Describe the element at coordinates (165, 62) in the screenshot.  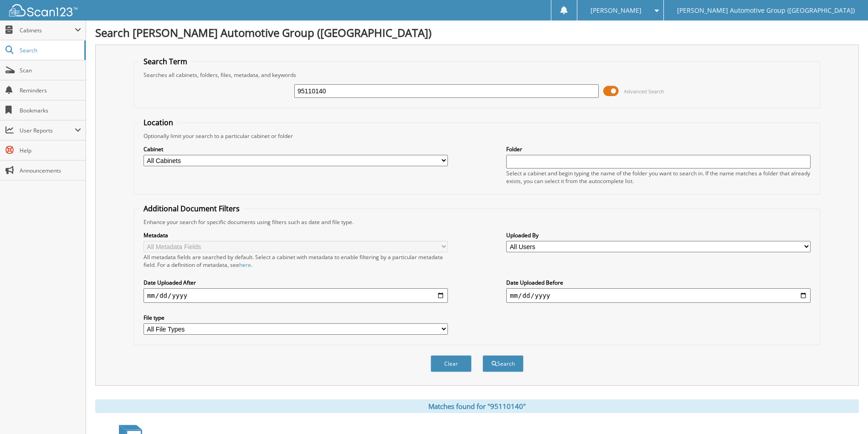
I see `legend: Search Term` at that location.